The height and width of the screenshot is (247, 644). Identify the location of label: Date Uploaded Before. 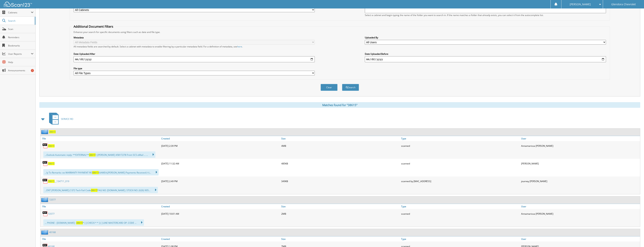
(486, 54).